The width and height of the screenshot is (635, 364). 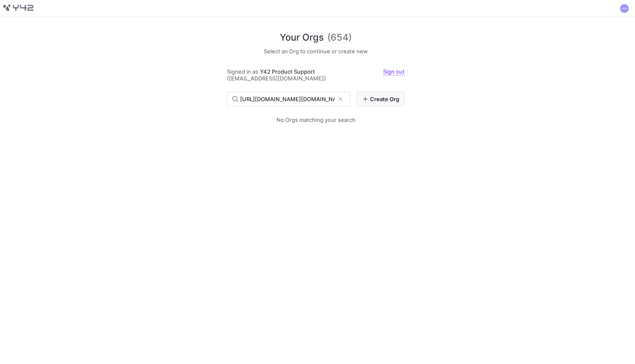 What do you see at coordinates (340, 37) in the screenshot?
I see `span: (654)` at bounding box center [340, 37].